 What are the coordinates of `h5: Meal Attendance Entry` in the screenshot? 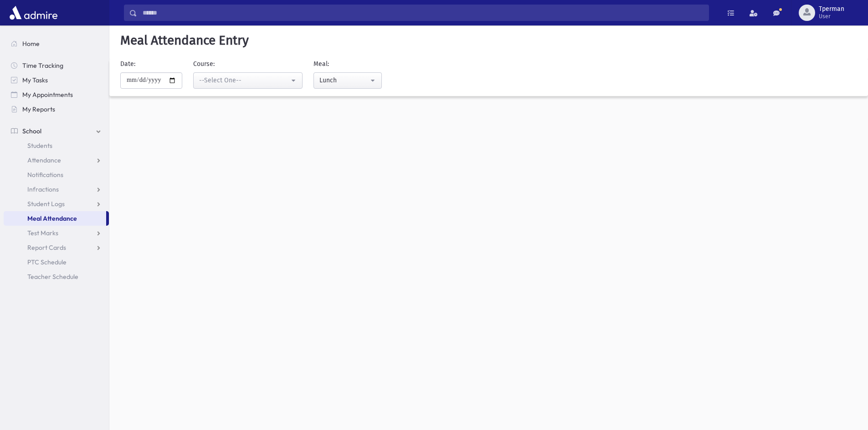 It's located at (488, 41).